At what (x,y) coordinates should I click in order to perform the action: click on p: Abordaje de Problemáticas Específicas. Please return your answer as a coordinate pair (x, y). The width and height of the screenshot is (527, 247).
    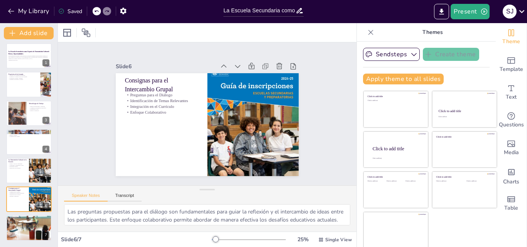
    Looking at the image, I should click on (39, 108).